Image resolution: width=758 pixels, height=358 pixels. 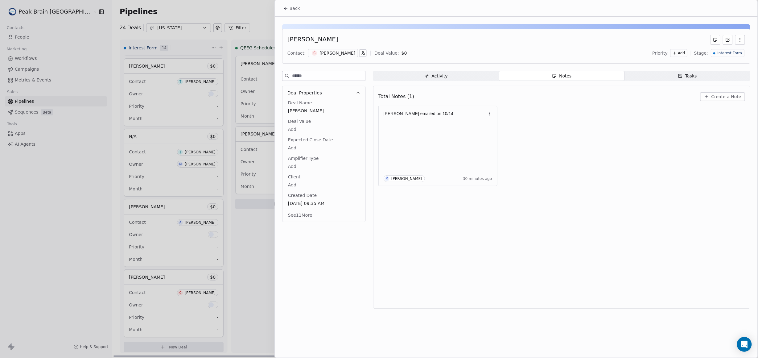 I want to click on button: Back, so click(x=292, y=8).